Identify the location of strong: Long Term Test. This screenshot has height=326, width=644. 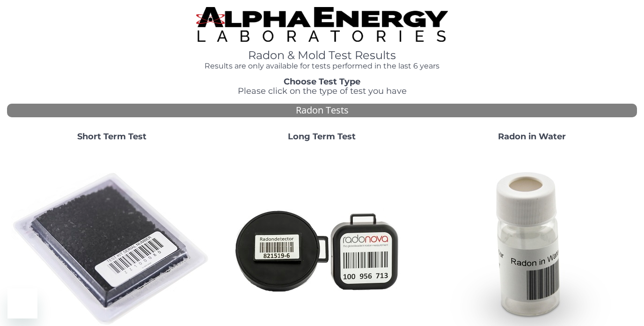
(322, 137).